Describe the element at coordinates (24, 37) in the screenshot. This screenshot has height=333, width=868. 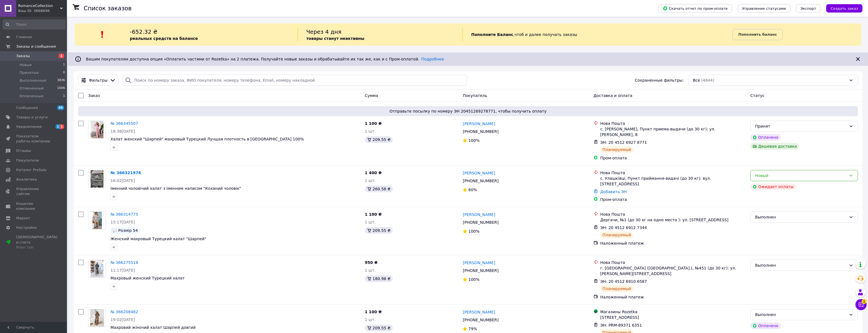
I see `span: Главная` at that location.